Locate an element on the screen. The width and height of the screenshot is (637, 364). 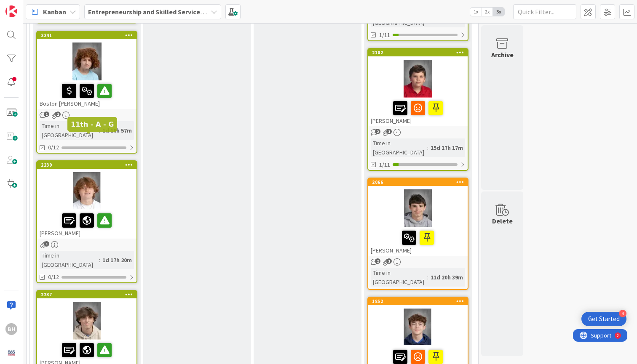
h5: 11th - A - G is located at coordinates (92, 124).